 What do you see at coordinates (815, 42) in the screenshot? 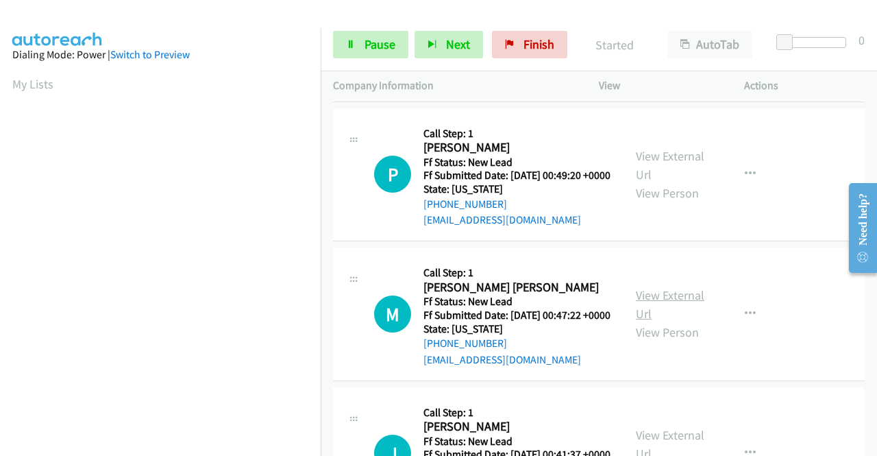
I see `div: Delay between calls (in seconds)` at bounding box center [815, 42].